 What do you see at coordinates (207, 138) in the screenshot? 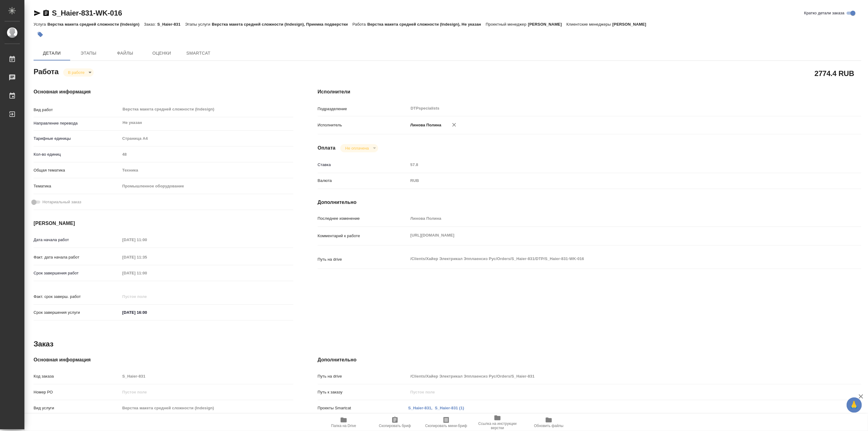
I see `div: Страница А4` at bounding box center [207, 138].